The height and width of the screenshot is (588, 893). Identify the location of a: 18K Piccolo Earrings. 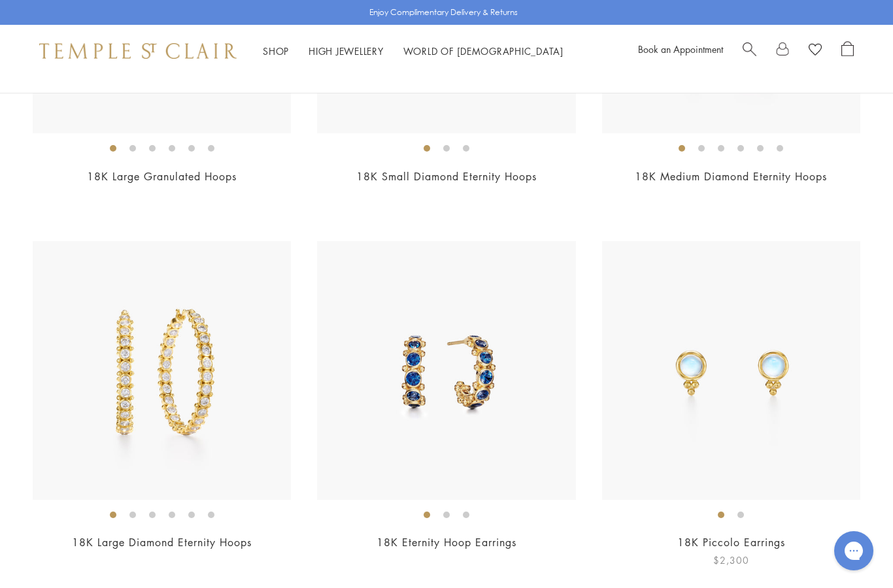
(731, 542).